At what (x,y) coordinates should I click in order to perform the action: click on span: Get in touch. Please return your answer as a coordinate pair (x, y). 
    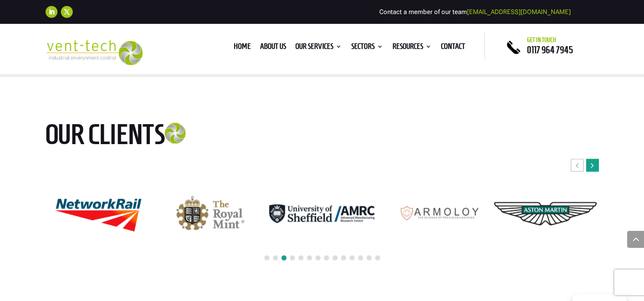
    Looking at the image, I should click on (541, 40).